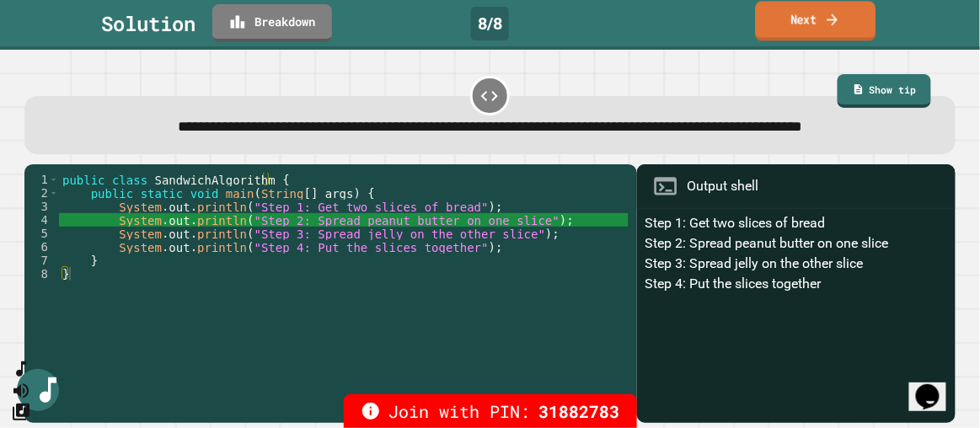 The width and height of the screenshot is (980, 428). I want to click on div: Output shell, so click(722, 186).